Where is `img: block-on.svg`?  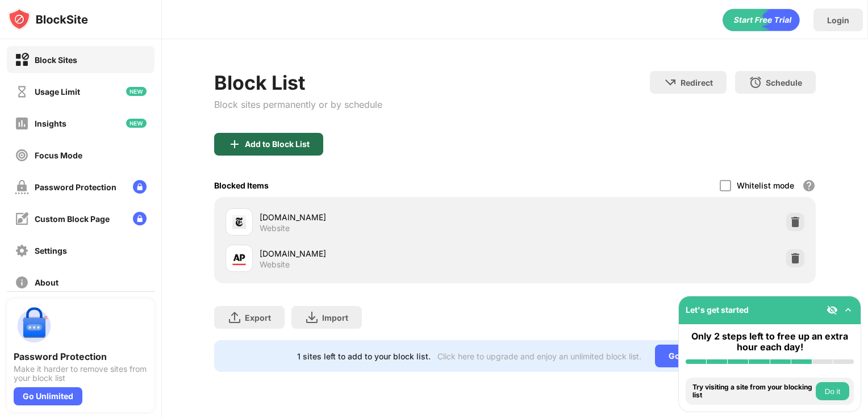 img: block-on.svg is located at coordinates (22, 60).